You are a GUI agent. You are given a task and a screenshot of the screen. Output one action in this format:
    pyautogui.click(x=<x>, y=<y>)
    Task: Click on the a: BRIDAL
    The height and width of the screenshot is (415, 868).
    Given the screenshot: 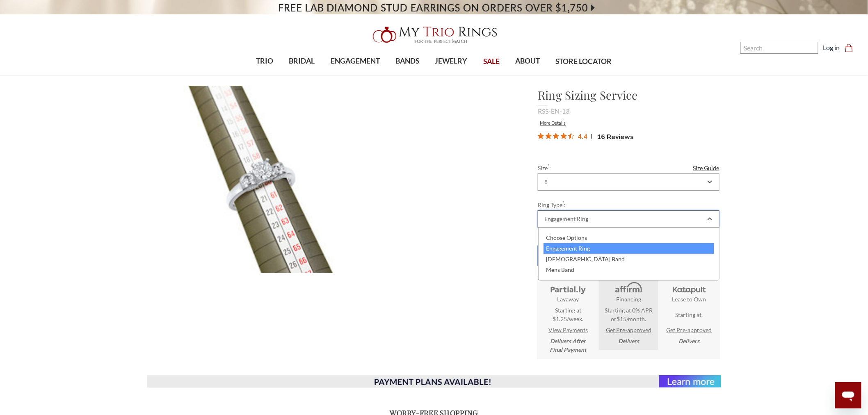 What is the action you would take?
    pyautogui.click(x=302, y=61)
    